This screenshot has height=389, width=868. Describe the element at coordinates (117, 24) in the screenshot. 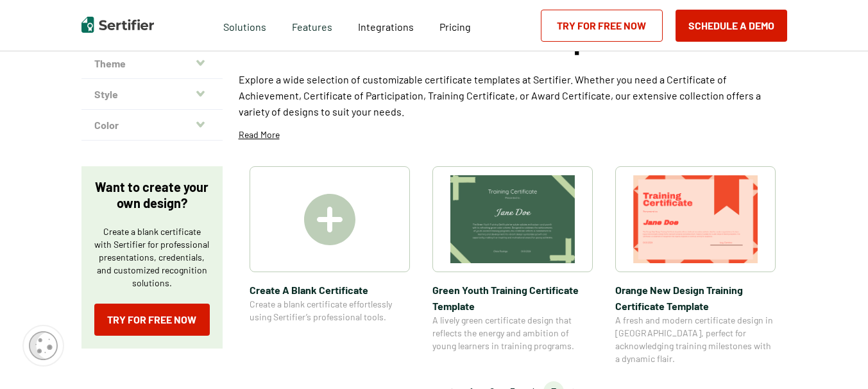

I see `img: Sertifier | Digital Credentialing Platform` at that location.